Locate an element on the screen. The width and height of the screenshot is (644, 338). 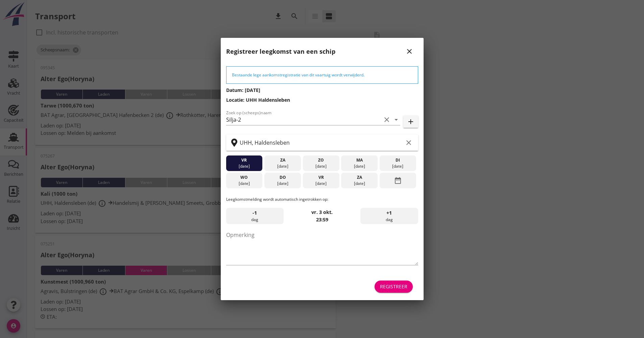
textarea: Opmerking is located at coordinates (322, 247).